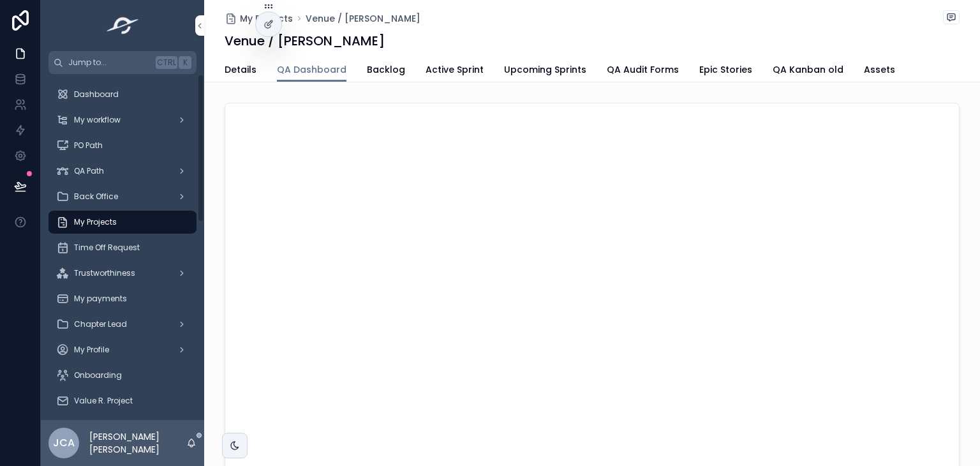  I want to click on span: Jump to..., so click(109, 62).